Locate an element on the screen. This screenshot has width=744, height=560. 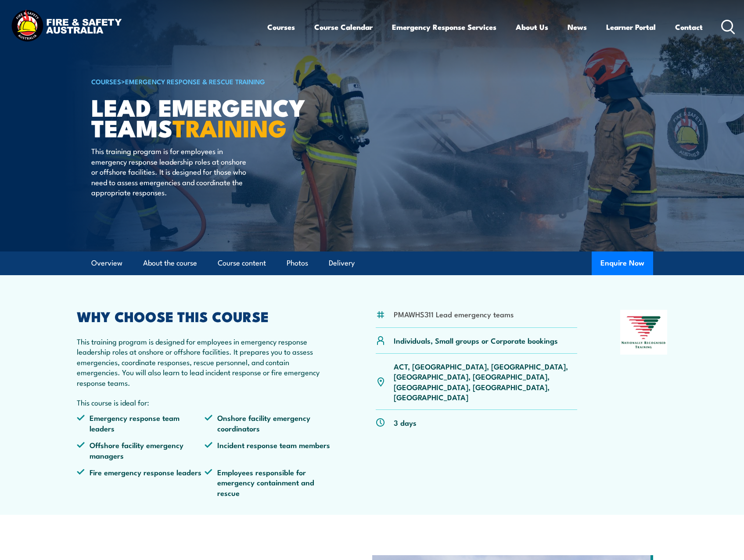
a: Course Calendar is located at coordinates (343, 26).